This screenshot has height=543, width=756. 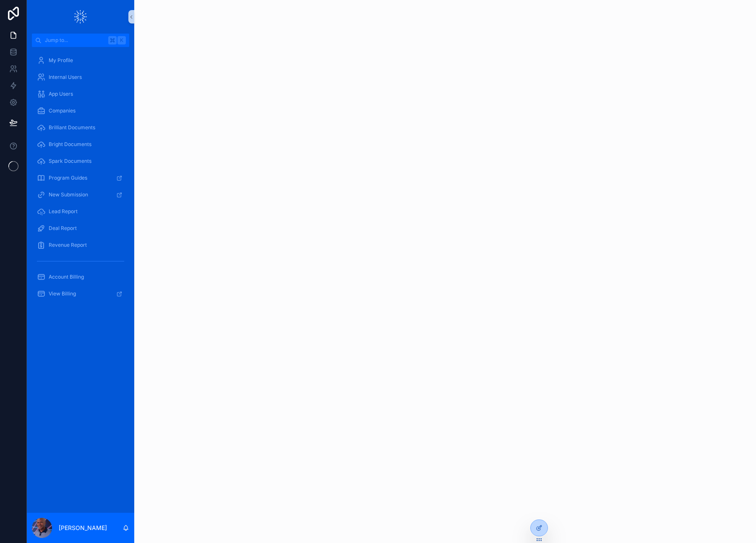 What do you see at coordinates (81, 178) in the screenshot?
I see `a: Program Guides` at bounding box center [81, 178].